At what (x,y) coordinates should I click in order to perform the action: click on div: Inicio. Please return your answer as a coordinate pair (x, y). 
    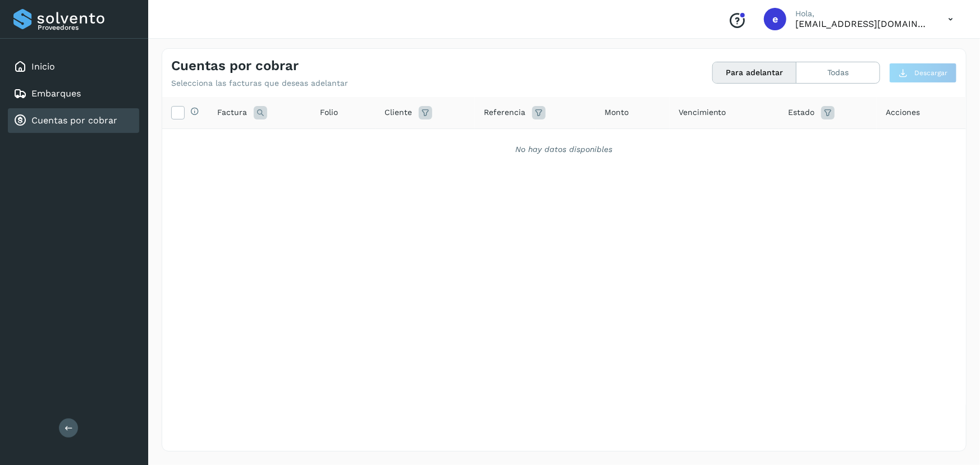
    Looking at the image, I should click on (74, 67).